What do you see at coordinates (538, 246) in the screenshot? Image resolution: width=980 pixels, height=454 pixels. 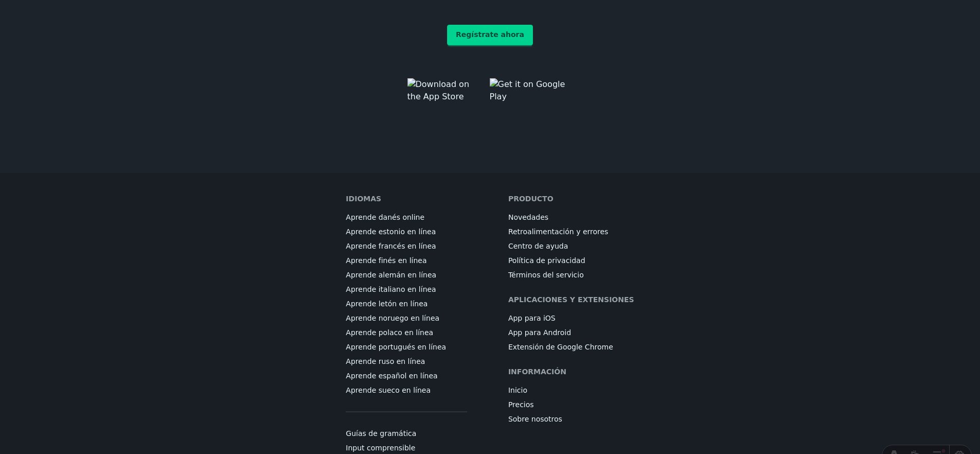 I see `a: Centro de ayuda` at bounding box center [538, 246].